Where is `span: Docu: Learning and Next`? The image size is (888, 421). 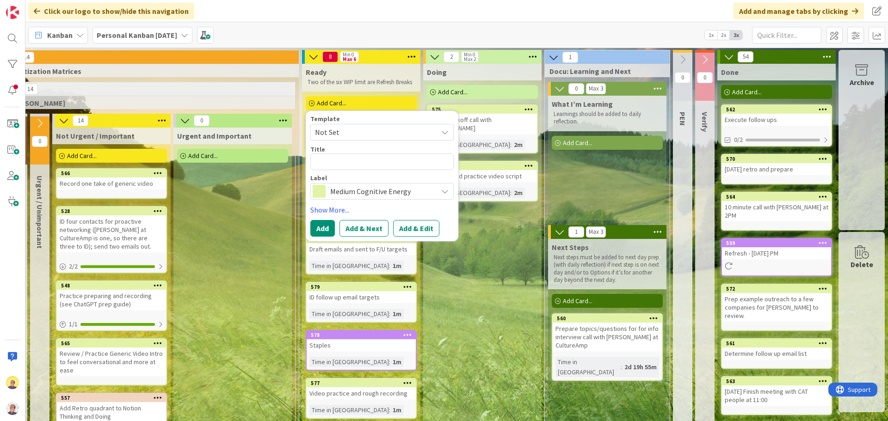 span: Docu: Learning and Next is located at coordinates (604, 71).